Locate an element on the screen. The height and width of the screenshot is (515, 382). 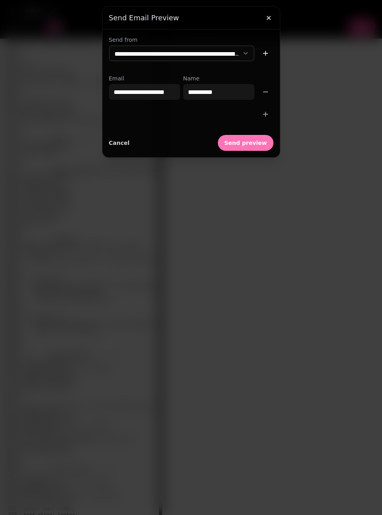
label: Email is located at coordinates (144, 78).